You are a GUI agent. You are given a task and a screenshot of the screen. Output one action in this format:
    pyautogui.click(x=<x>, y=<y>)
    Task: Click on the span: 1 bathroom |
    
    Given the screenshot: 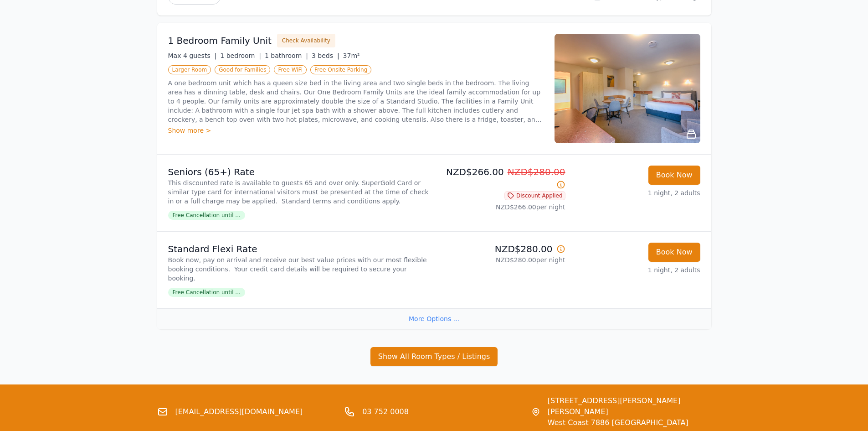 What is the action you would take?
    pyautogui.click(x=286, y=55)
    